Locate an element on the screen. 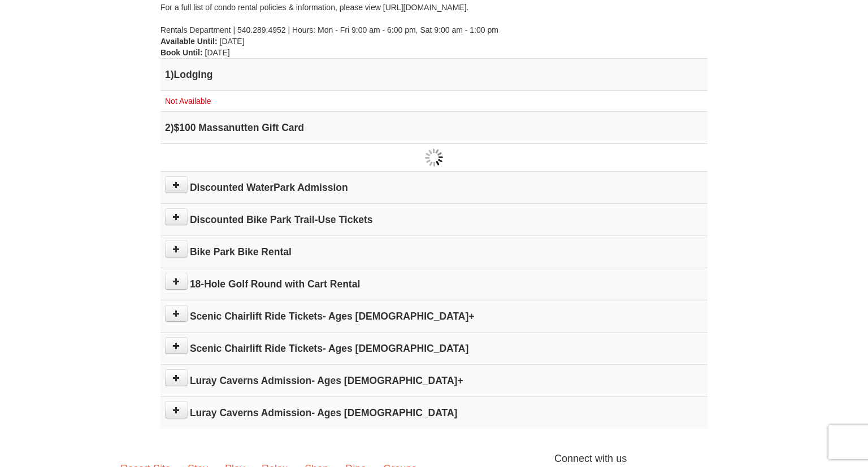 The width and height of the screenshot is (868, 467). h4: Bike Park Bike Rental is located at coordinates (434, 251).